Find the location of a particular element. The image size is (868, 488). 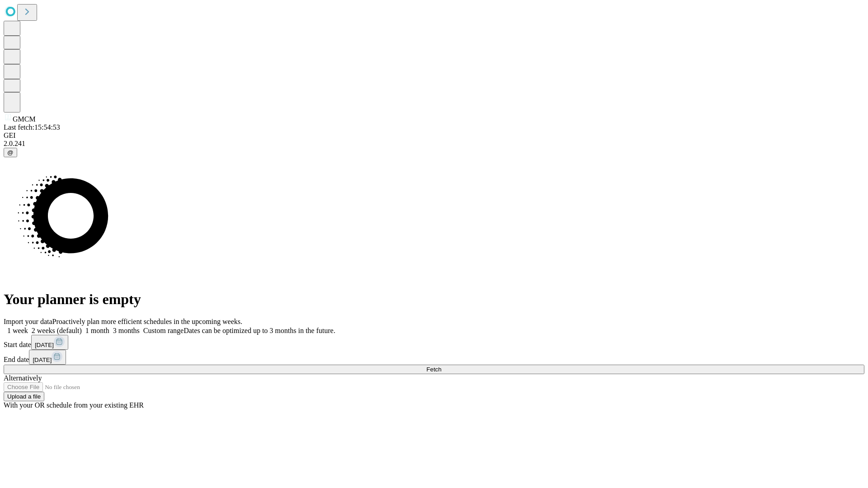

span: With your OR schedule from your existing EHR is located at coordinates (74, 405).